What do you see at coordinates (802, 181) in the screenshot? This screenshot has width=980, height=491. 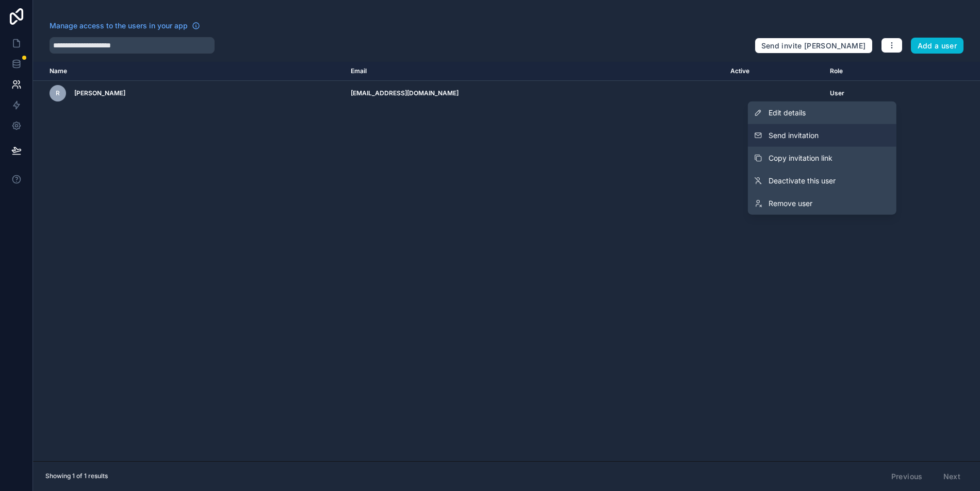 I see `span: Deactivate this user` at bounding box center [802, 181].